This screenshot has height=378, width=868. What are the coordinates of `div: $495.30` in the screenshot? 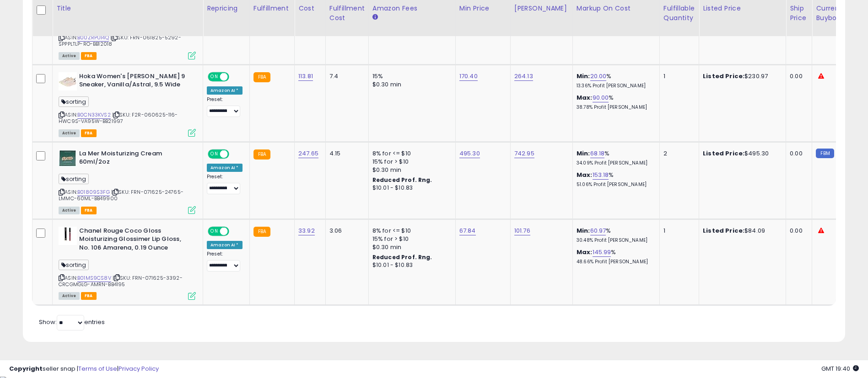 It's located at (740, 154).